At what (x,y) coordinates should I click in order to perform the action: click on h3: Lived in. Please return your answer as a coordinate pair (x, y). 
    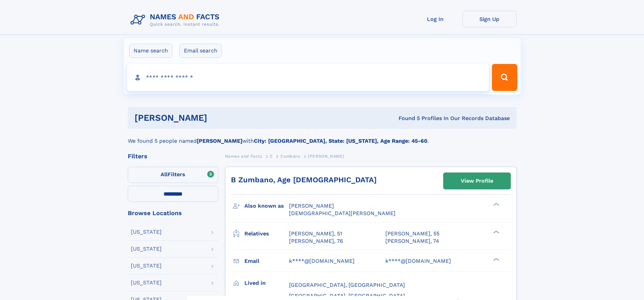
    Looking at the image, I should click on (267, 283).